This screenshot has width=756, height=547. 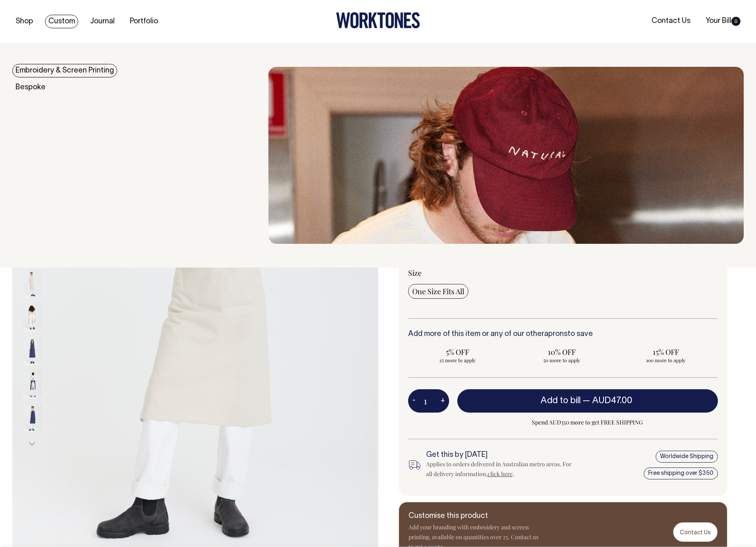 What do you see at coordinates (30, 88) in the screenshot?
I see `a: Bespoke` at bounding box center [30, 88].